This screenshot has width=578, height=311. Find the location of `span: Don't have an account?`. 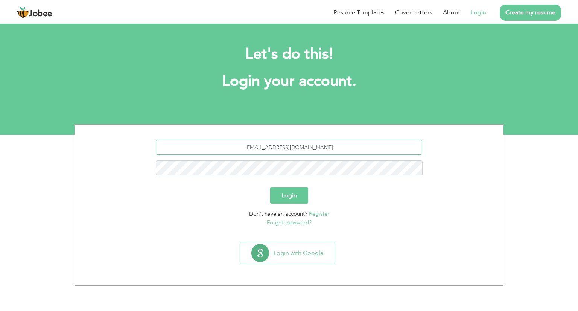

span: Don't have an account? is located at coordinates (278, 214).